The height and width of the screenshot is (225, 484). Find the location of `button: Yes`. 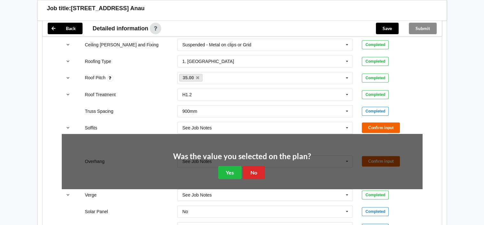

button: Yes is located at coordinates (230, 172).